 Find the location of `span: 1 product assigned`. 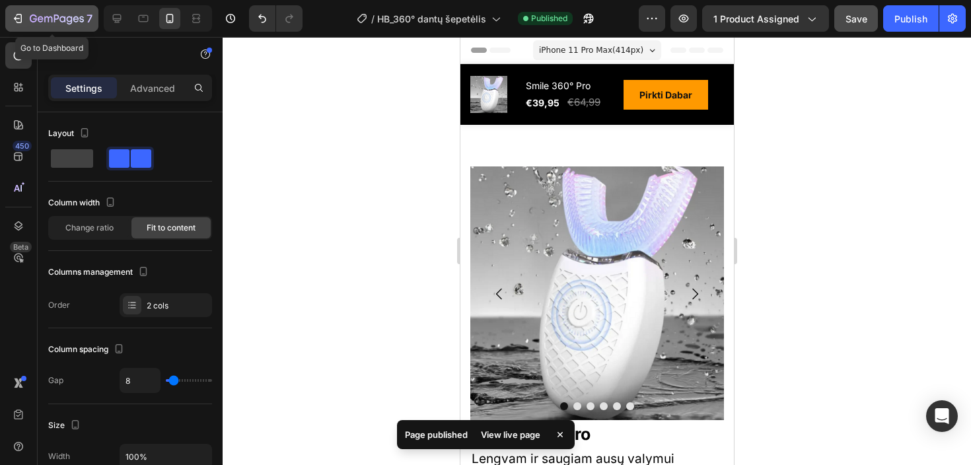

span: 1 product assigned is located at coordinates (757, 18).